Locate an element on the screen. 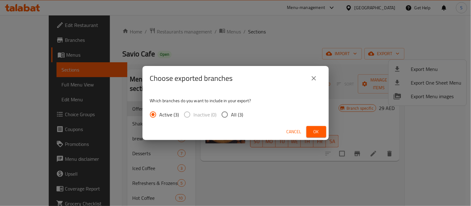 The height and width of the screenshot is (206, 471). button: Cancel is located at coordinates (294, 132).